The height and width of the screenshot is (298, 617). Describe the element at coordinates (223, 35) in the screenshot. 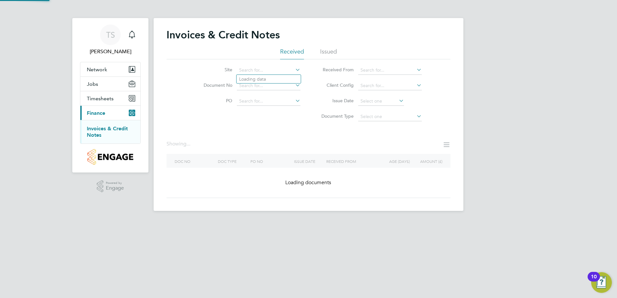

I see `h2: Invoices & Credit Notes` at that location.